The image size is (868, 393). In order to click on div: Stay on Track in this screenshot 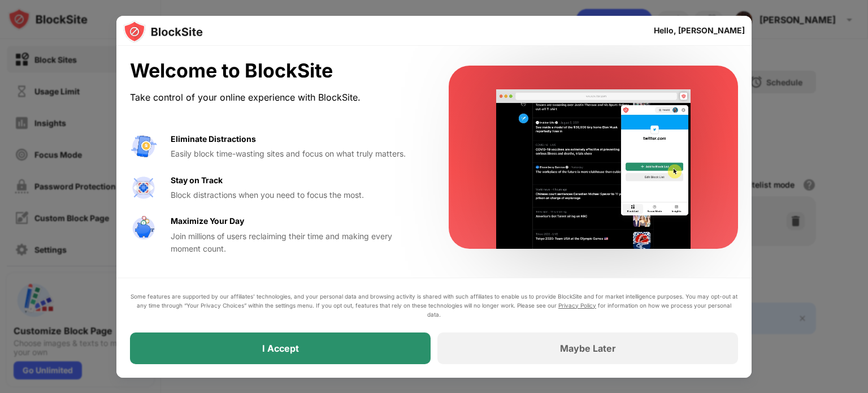, I will do `click(197, 180)`.